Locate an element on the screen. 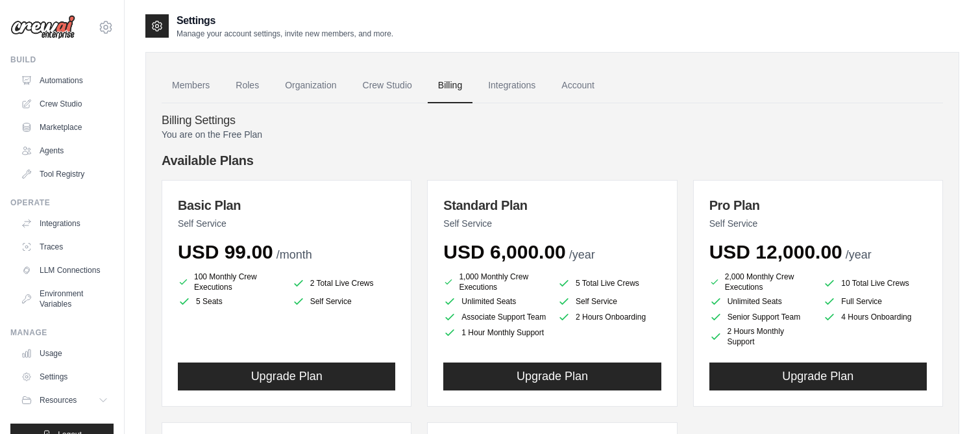 This screenshot has width=980, height=434. h3: Pro Plan is located at coordinates (818, 206).